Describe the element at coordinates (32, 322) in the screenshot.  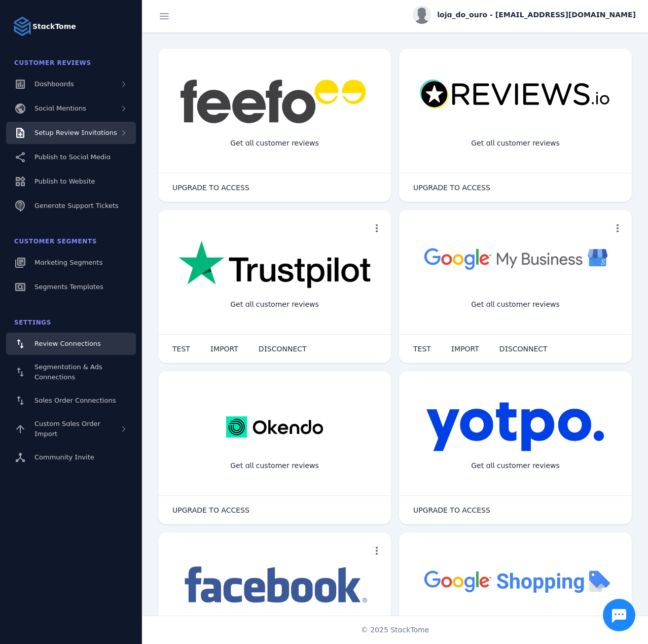
I see `span: Settings` at that location.